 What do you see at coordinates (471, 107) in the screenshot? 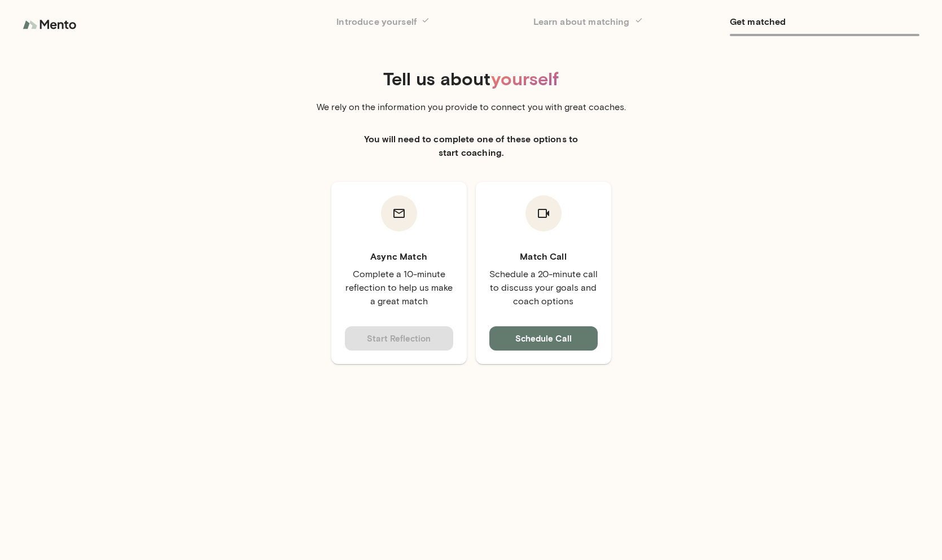
I see `p: We rely on the information you provide to connect you with great coaches.` at bounding box center [471, 107].